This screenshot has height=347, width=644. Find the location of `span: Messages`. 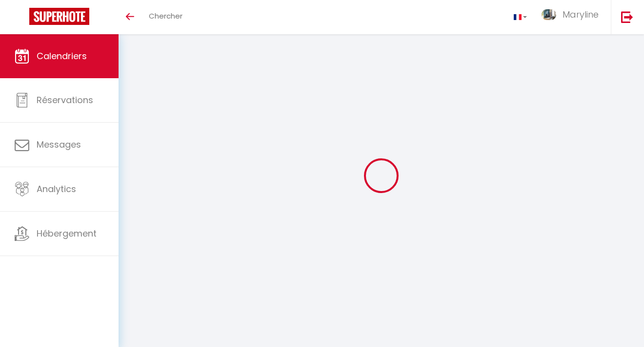

span: Messages is located at coordinates (58, 144).